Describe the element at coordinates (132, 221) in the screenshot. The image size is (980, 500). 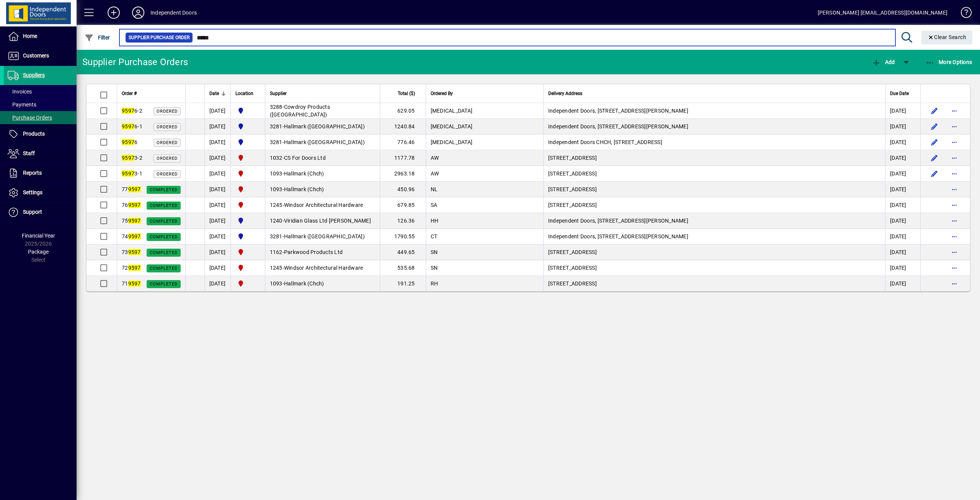
I see `span: 75` at that location.